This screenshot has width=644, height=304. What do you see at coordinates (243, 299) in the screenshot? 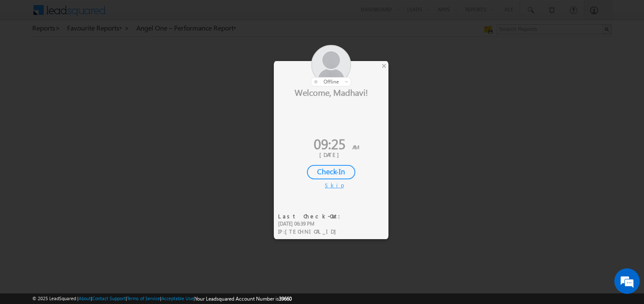
I see `span: Your Leadsquared Account Number is` at bounding box center [243, 299].